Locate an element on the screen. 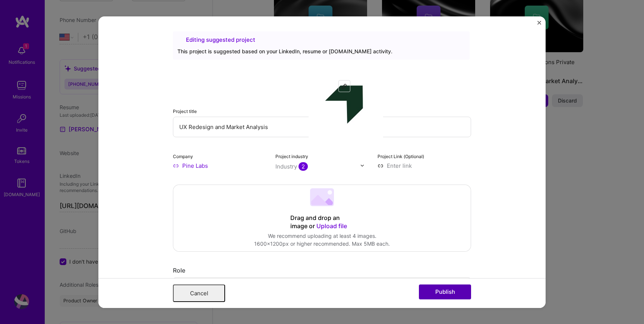 The width and height of the screenshot is (644, 324). img: Edit is located at coordinates (344, 86).